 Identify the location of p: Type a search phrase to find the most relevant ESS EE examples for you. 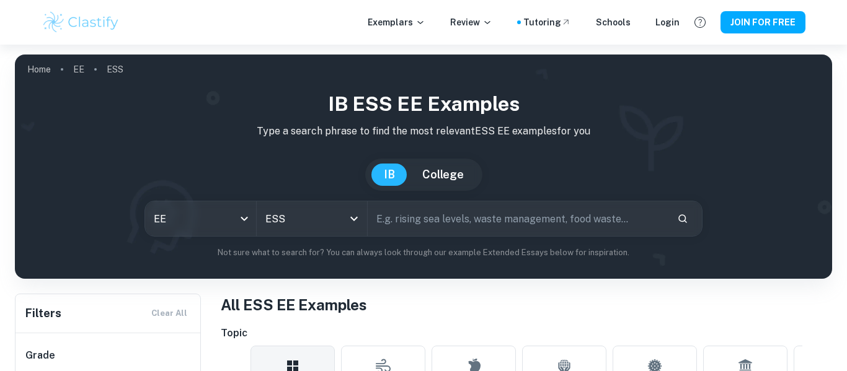
(423, 131).